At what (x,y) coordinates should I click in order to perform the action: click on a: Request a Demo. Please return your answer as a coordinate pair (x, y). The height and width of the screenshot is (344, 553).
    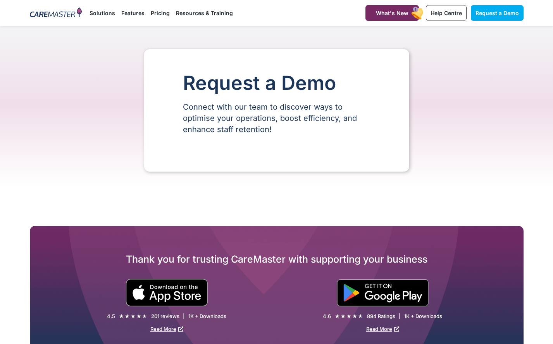
    Looking at the image, I should click on (497, 13).